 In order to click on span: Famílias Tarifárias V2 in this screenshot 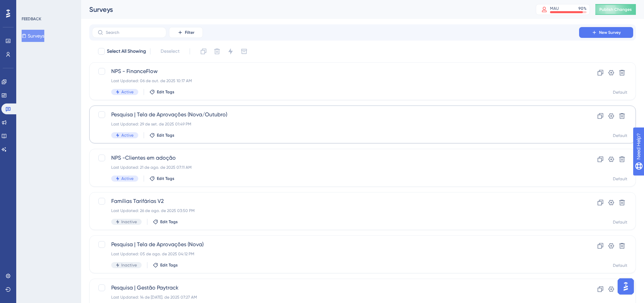, I will do `click(335, 201)`.